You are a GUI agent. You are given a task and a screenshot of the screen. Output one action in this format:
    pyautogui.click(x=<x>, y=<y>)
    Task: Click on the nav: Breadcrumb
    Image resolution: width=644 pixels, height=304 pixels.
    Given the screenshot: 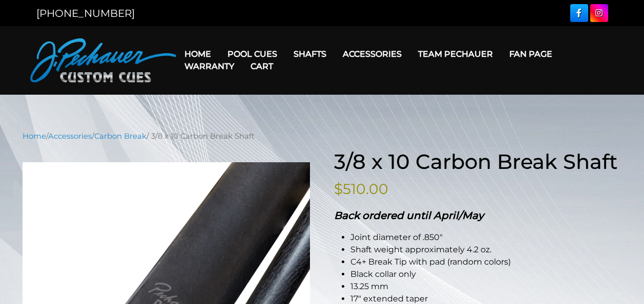 What is the action you would take?
    pyautogui.click(x=322, y=136)
    